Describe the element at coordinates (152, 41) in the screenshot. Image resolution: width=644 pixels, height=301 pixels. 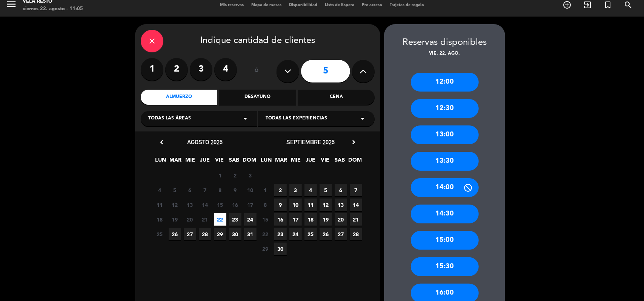
I see `i: close` at that location.